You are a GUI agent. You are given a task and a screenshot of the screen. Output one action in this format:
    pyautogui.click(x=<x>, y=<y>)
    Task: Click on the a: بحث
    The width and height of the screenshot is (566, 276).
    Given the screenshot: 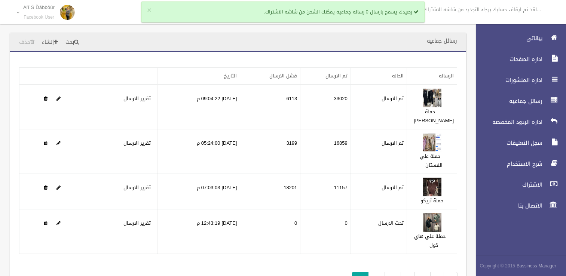 What is the action you would take?
    pyautogui.click(x=72, y=42)
    